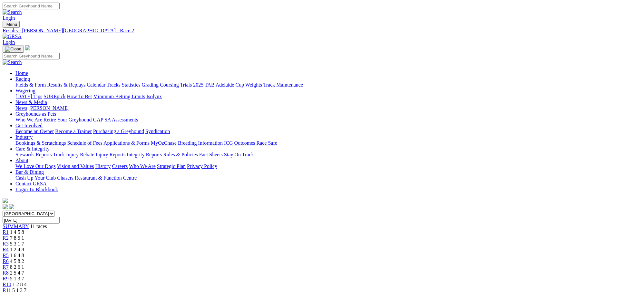 Image resolution: width=644 pixels, height=292 pixels. I want to click on span: 4 5 8 2, so click(17, 260).